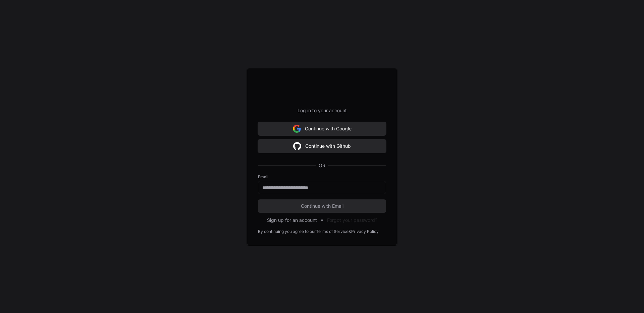  I want to click on span: OR, so click(322, 165).